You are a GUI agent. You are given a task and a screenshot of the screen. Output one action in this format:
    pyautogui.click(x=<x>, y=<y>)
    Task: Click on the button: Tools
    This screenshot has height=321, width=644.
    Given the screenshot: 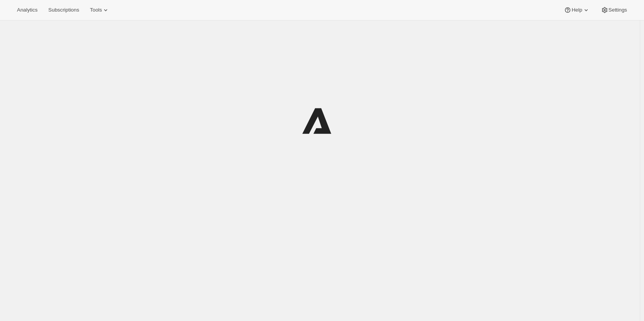 What is the action you would take?
    pyautogui.click(x=100, y=10)
    